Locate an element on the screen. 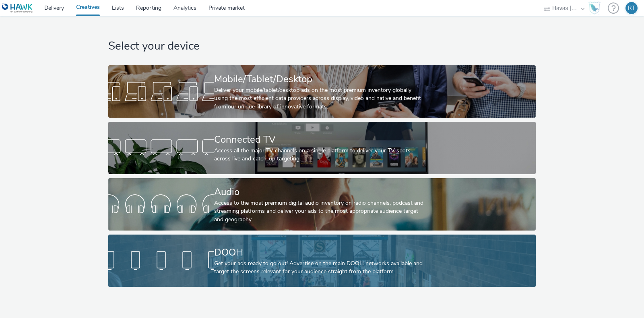  div: RT is located at coordinates (632, 8).